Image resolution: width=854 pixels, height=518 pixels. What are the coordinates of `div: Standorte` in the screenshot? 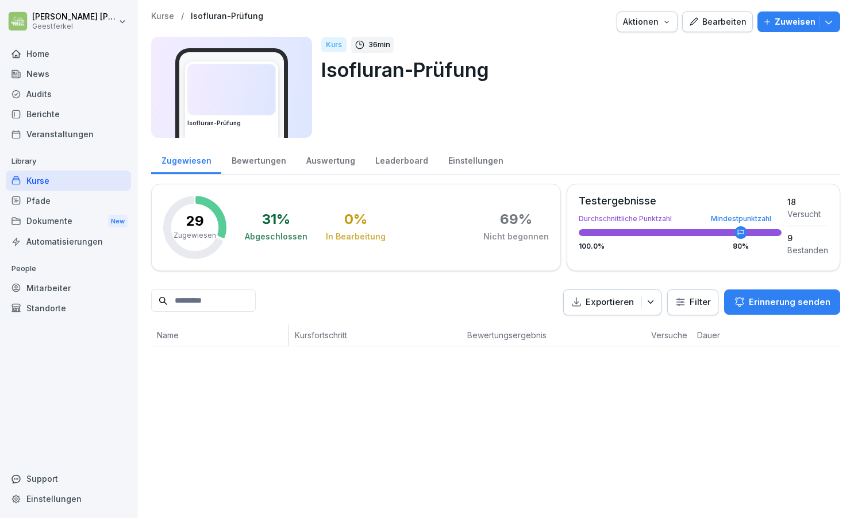 It's located at (68, 308).